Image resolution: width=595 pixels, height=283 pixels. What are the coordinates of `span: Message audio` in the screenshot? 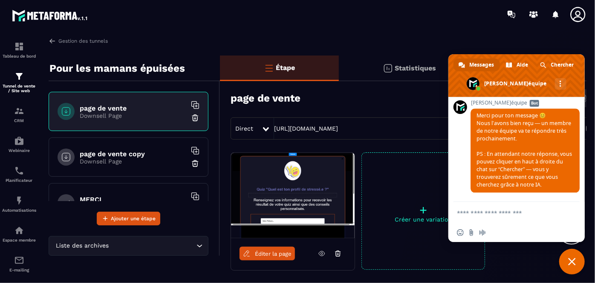 It's located at (483, 232).